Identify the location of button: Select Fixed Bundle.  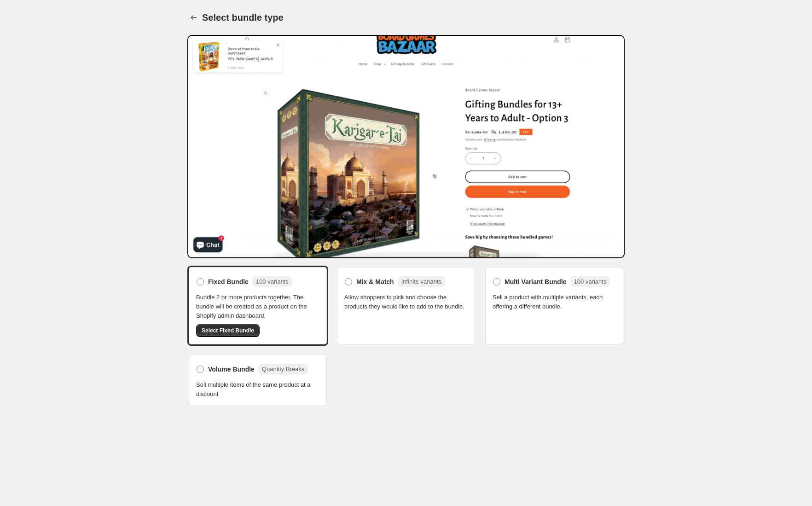
(228, 330).